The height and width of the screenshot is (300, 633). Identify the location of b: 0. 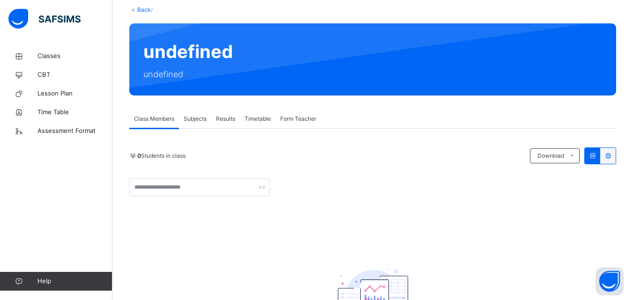
(139, 156).